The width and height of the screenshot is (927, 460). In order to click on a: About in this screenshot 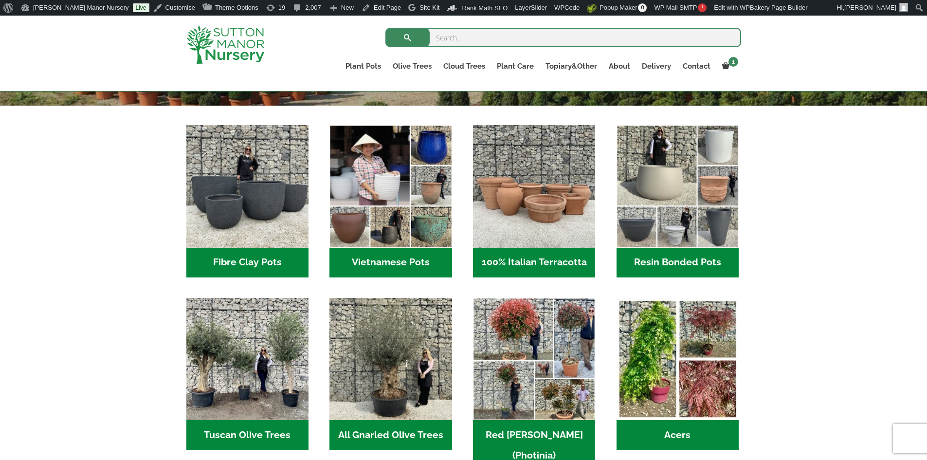, I will do `click(619, 66)`.